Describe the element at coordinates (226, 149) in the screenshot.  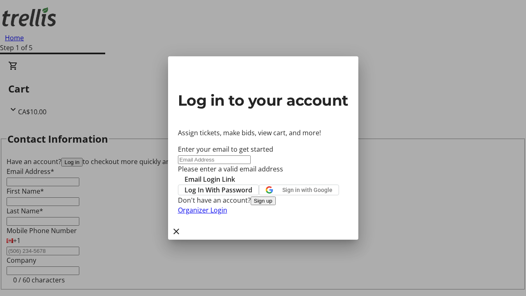
I see `label: Enter your email to get started` at that location.